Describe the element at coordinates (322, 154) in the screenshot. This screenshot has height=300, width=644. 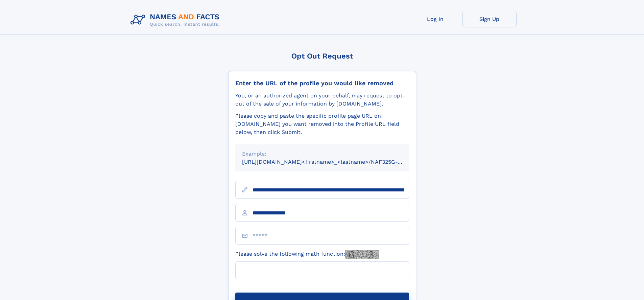
I see `div: Example:` at that location.